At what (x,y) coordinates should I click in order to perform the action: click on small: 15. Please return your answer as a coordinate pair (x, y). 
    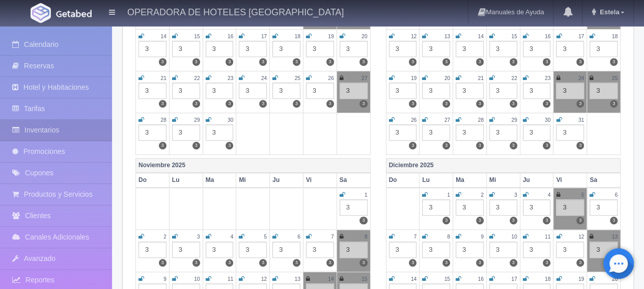
    Looking at the image, I should click on (196, 36).